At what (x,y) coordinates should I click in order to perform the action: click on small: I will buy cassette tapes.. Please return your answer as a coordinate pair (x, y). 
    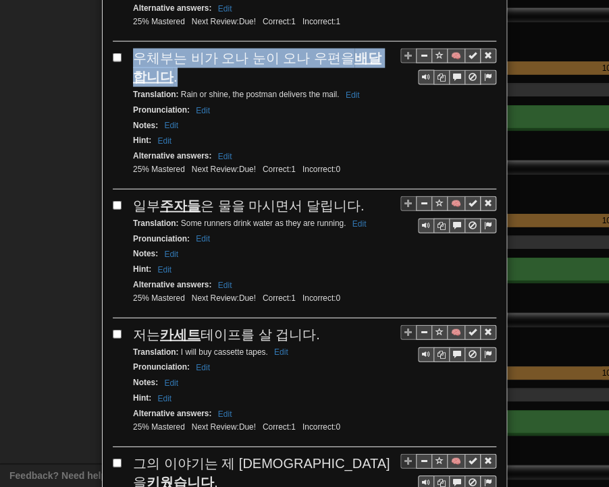
    Looking at the image, I should click on (213, 352).